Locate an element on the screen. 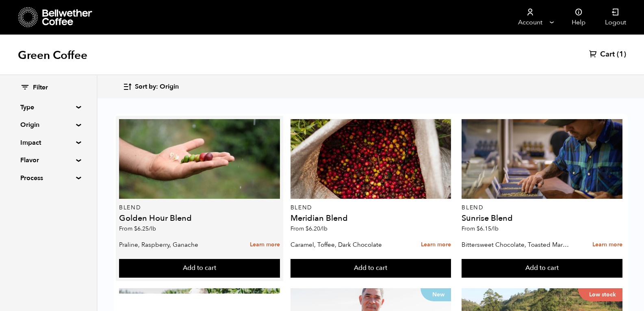 This screenshot has width=644, height=311. h1: Green Coffee is located at coordinates (52, 55).